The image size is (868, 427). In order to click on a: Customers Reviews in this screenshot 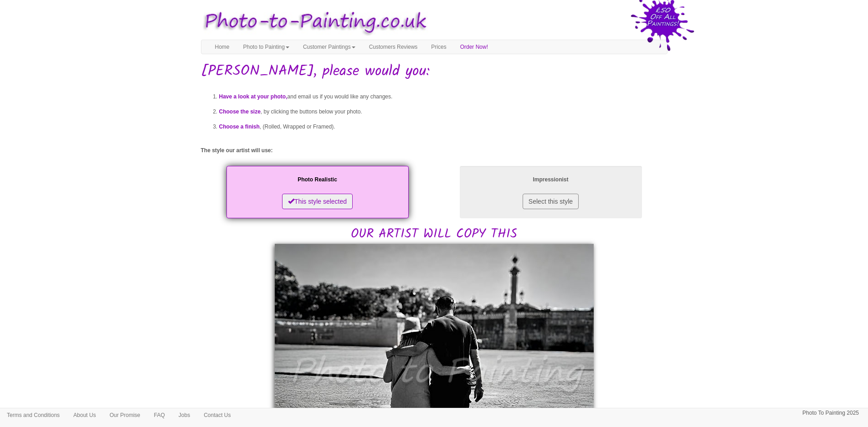, I will do `click(393, 47)`.